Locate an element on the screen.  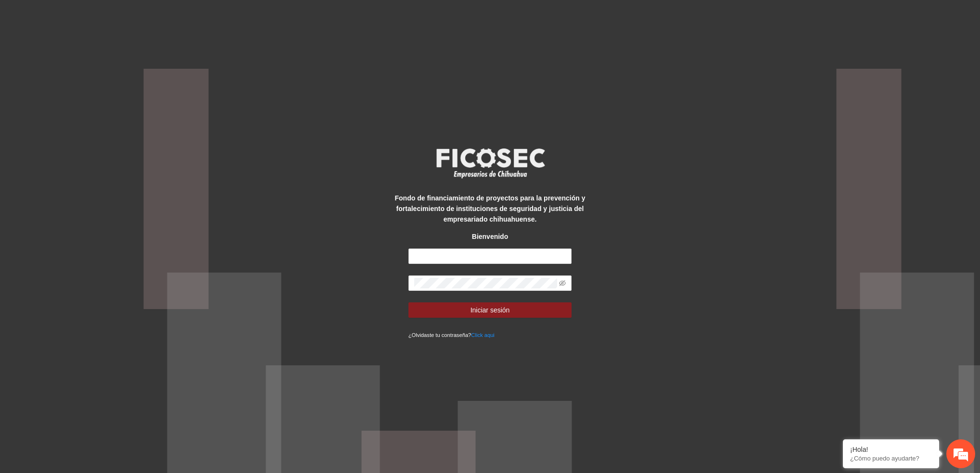
span: eye-invisible is located at coordinates (562, 283).